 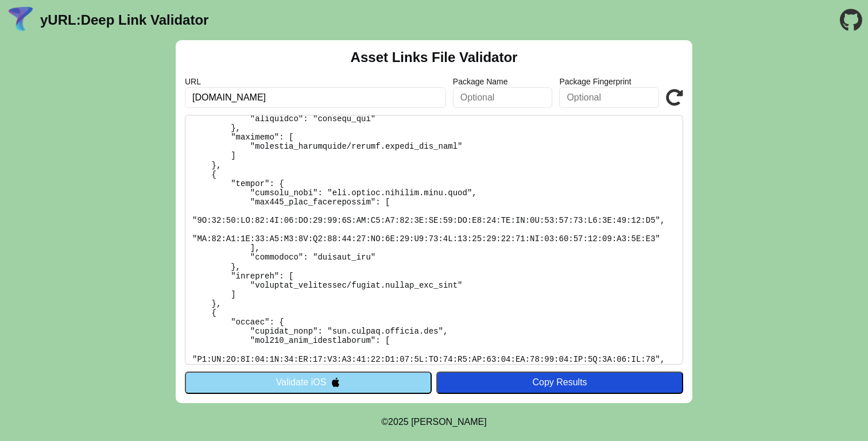 What do you see at coordinates (503, 82) in the screenshot?
I see `label: Package Name` at bounding box center [503, 82].